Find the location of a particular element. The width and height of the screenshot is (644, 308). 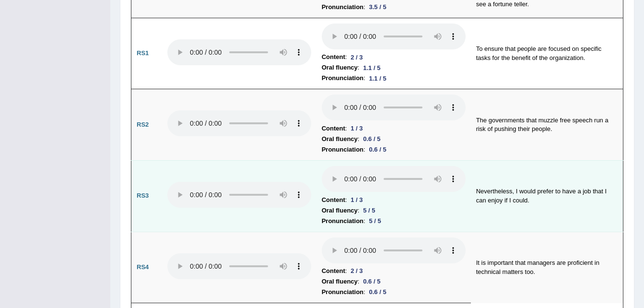

td: The governments that muzzle free speech run a risk of pushing their people. is located at coordinates (547, 125).